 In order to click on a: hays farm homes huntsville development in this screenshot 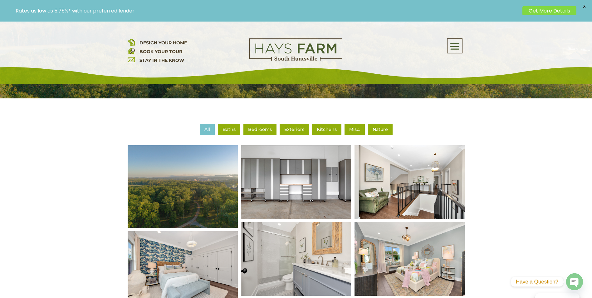, I will do `click(296, 59)`.